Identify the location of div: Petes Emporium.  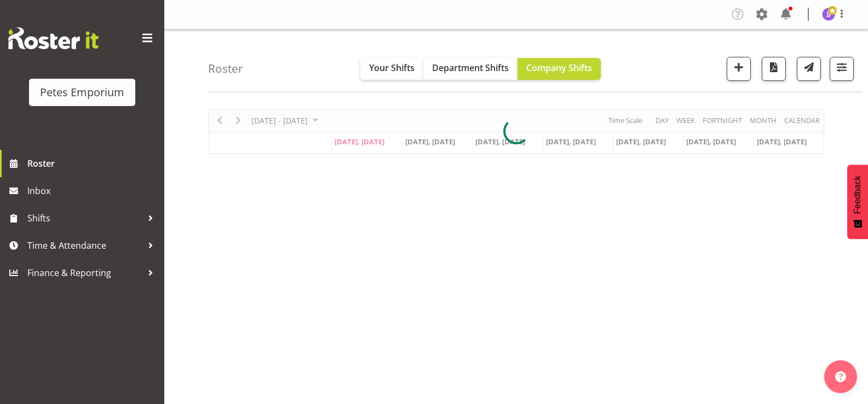
(82, 92).